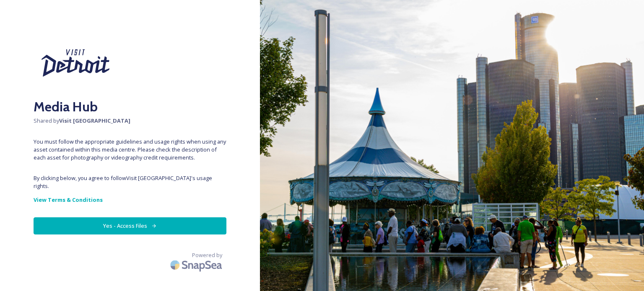  Describe the element at coordinates (207, 255) in the screenshot. I see `span: Powered by` at that location.